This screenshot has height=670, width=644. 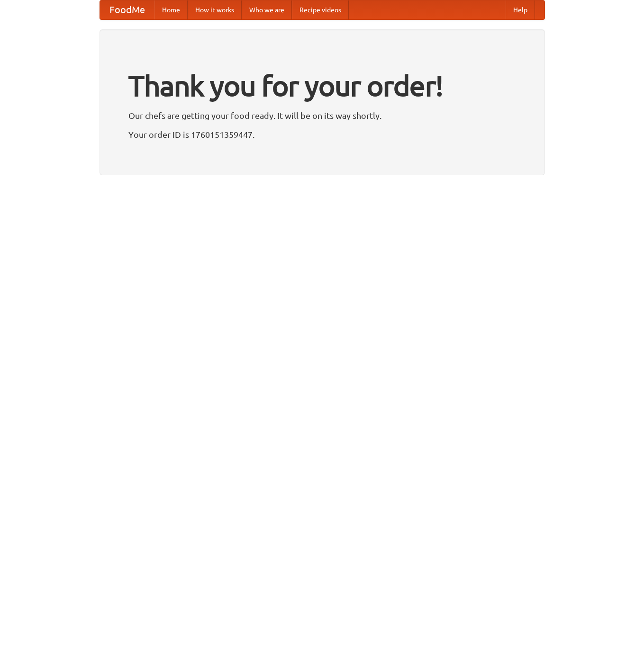 What do you see at coordinates (215, 10) in the screenshot?
I see `a: How it works` at bounding box center [215, 10].